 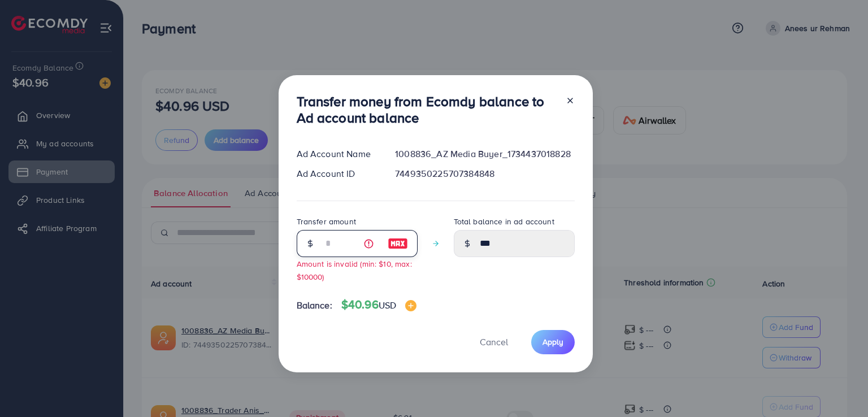 What do you see at coordinates (504, 221) in the screenshot?
I see `label: Total balance in ad account` at bounding box center [504, 221].